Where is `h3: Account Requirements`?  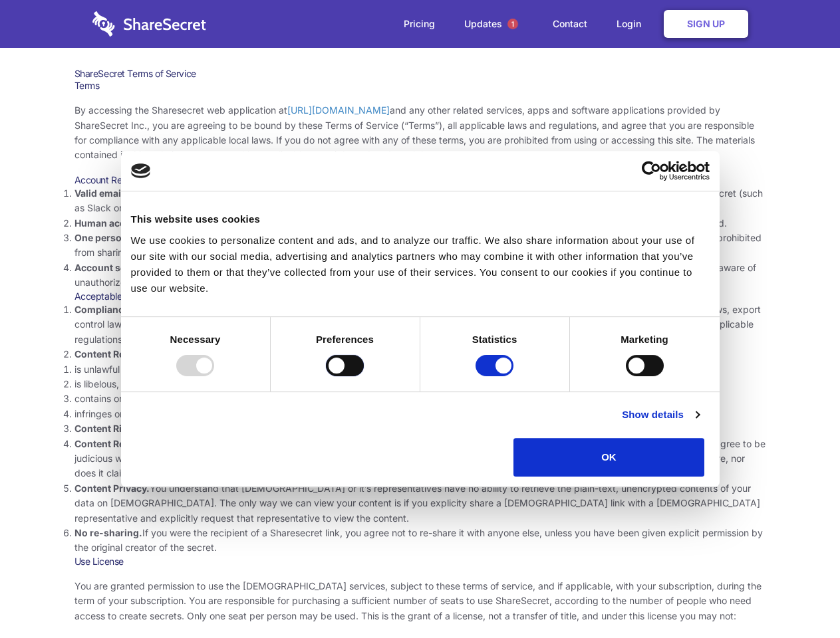
h3: Account Requirements is located at coordinates (421, 180).